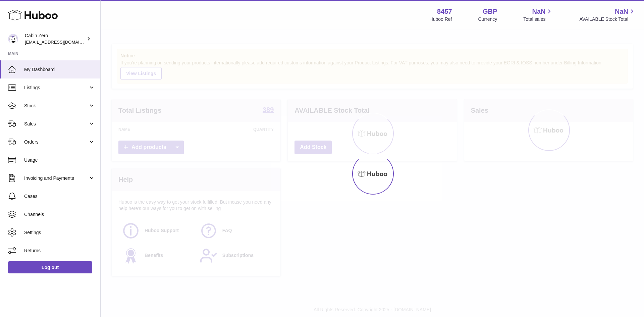 This screenshot has height=317, width=644. Describe the element at coordinates (56, 87) in the screenshot. I see `span: Listings` at that location.